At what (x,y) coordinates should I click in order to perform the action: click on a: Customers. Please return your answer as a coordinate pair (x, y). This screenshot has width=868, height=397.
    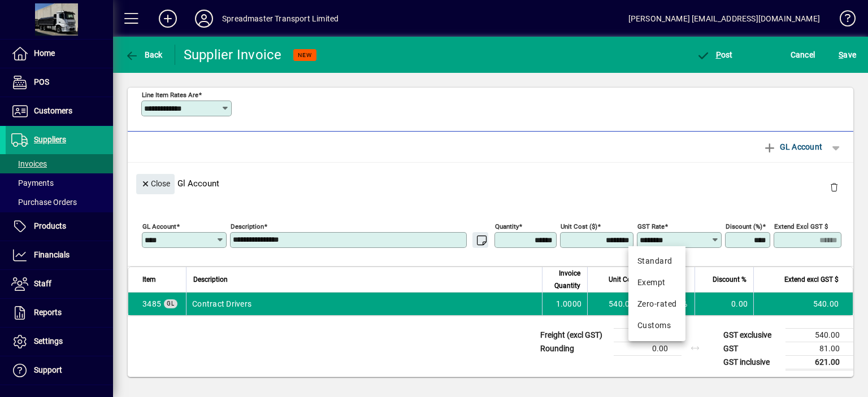
    Looking at the image, I should click on (60, 111).